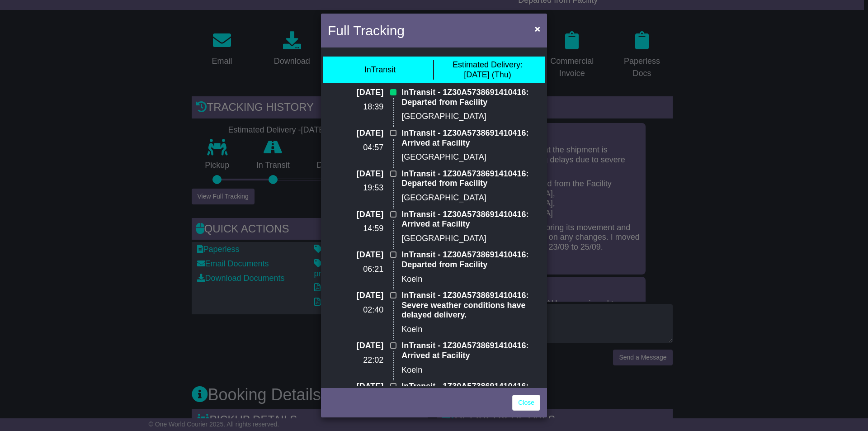 This screenshot has height=431, width=868. Describe the element at coordinates (527, 402) in the screenshot. I see `a: Close` at that location.